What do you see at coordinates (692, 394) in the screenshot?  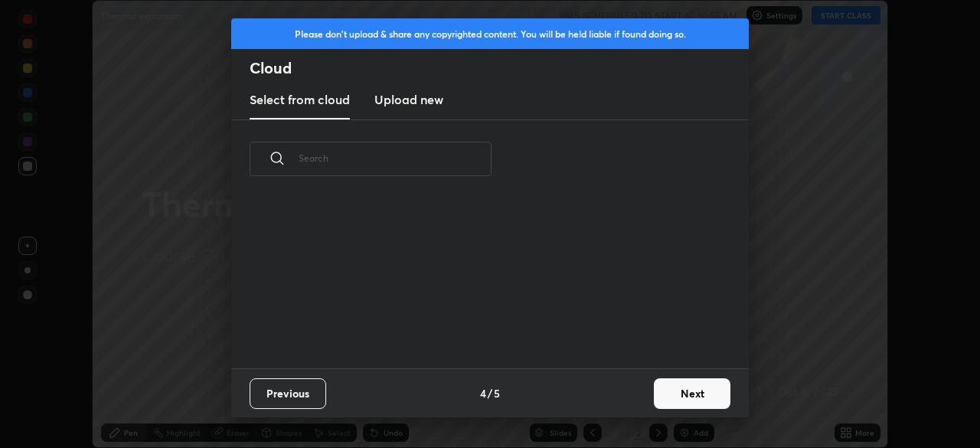 I see `button: Next` at bounding box center [692, 394].